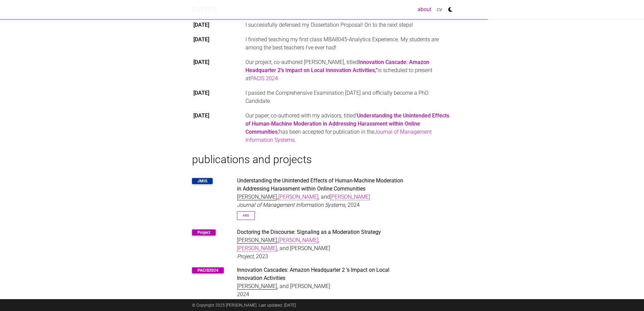 This screenshot has height=311, width=644. I want to click on a: about, so click(424, 10).